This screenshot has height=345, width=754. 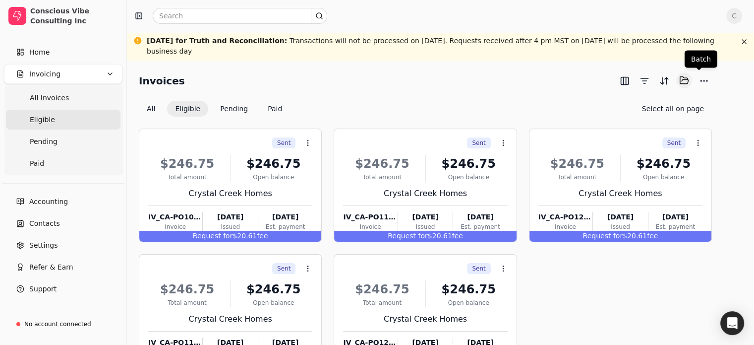 What do you see at coordinates (701, 59) in the screenshot?
I see `div: Batch` at bounding box center [701, 59].